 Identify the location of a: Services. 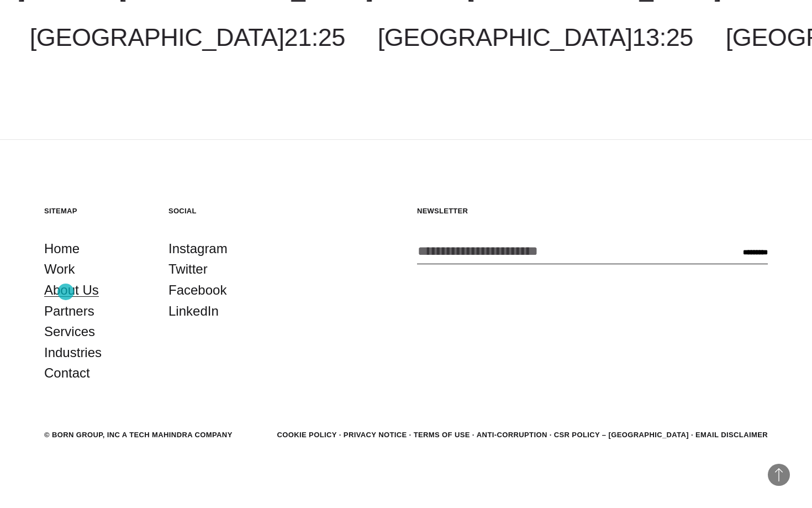
(69, 332).